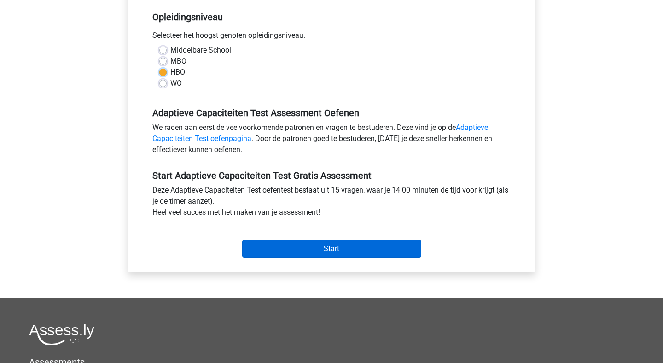 The image size is (663, 363). I want to click on label: WO, so click(176, 83).